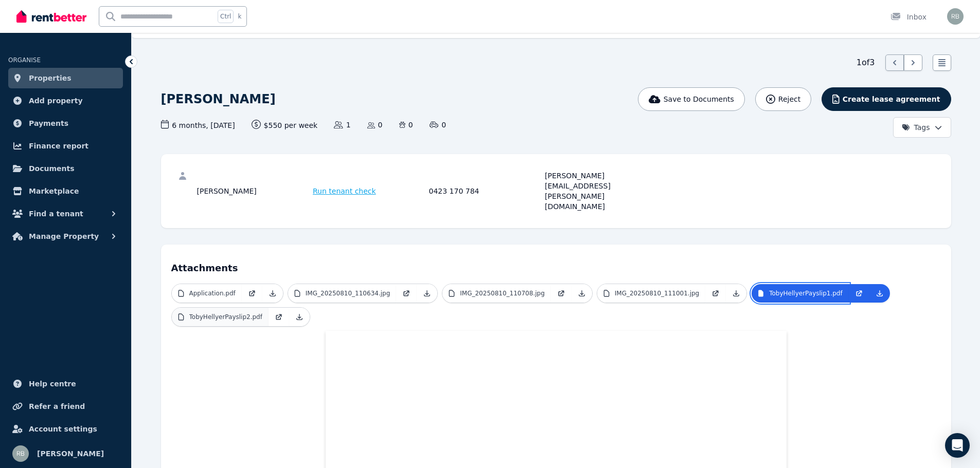 This screenshot has height=468, width=980. What do you see at coordinates (921, 128) in the screenshot?
I see `button: Tags` at bounding box center [921, 128].